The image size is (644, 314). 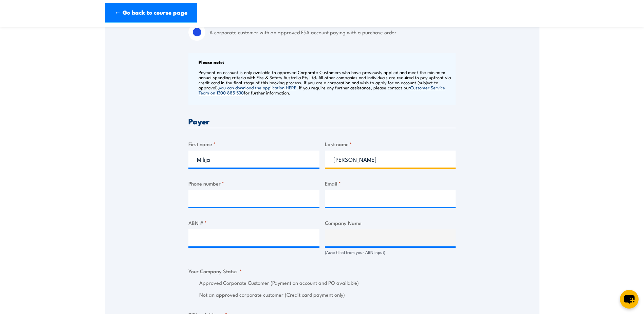 What do you see at coordinates (151, 13) in the screenshot?
I see `a: ← Go back to course page` at bounding box center [151, 13].